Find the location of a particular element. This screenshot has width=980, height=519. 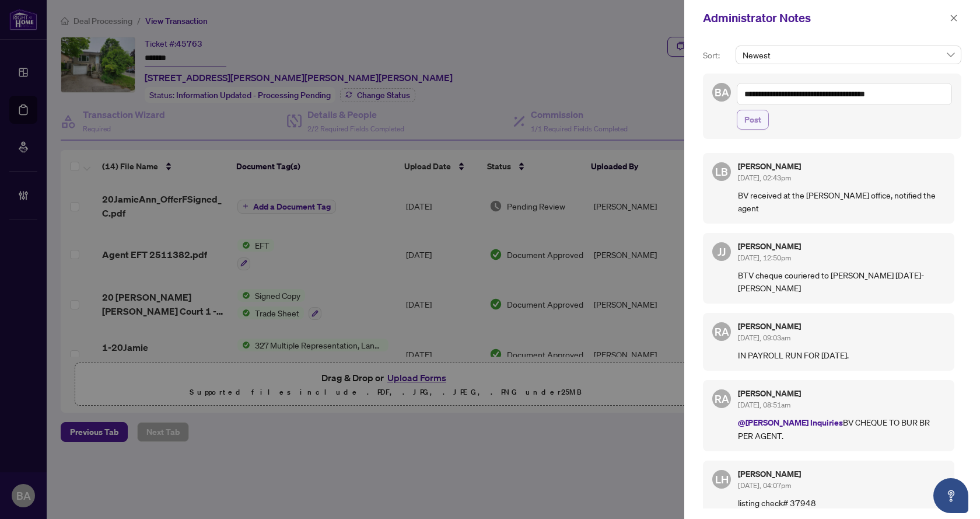

span: JJ is located at coordinates (722, 251).